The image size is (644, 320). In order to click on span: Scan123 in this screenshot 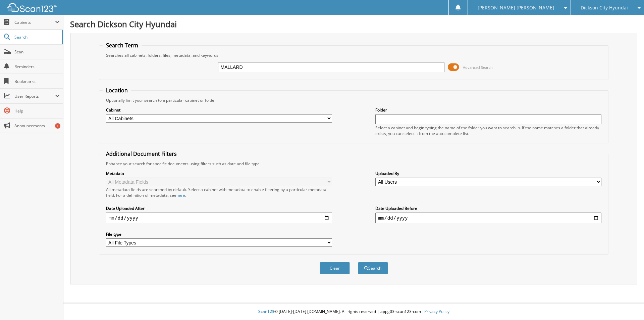, I will do `click(266, 311)`.